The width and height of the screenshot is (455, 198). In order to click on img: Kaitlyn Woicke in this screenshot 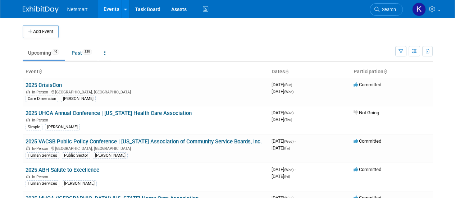, I will do `click(419, 9)`.